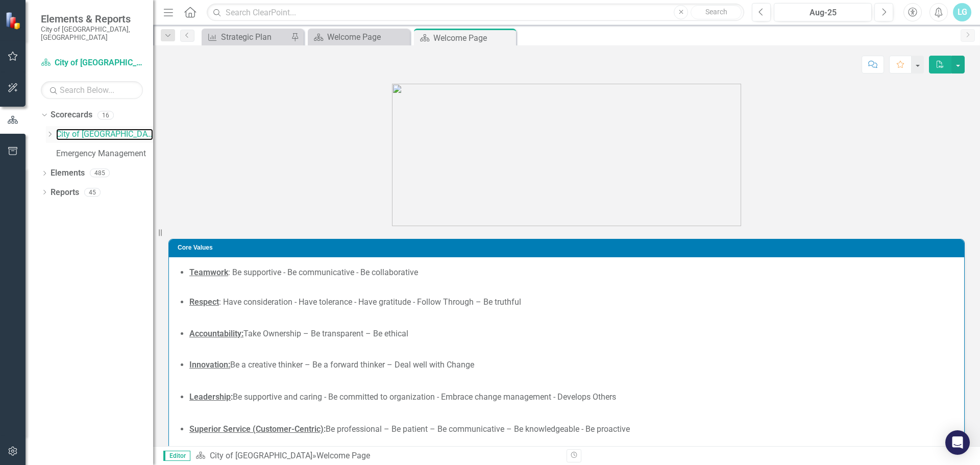 The width and height of the screenshot is (980, 465). What do you see at coordinates (962, 13) in the screenshot?
I see `div: LG` at bounding box center [962, 13].